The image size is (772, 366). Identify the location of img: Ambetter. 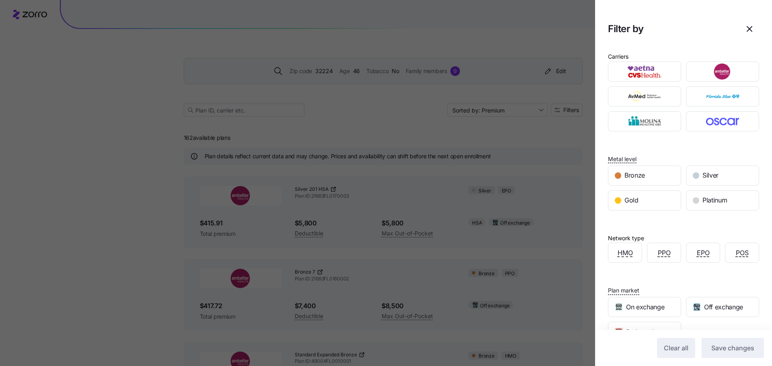
(723, 72).